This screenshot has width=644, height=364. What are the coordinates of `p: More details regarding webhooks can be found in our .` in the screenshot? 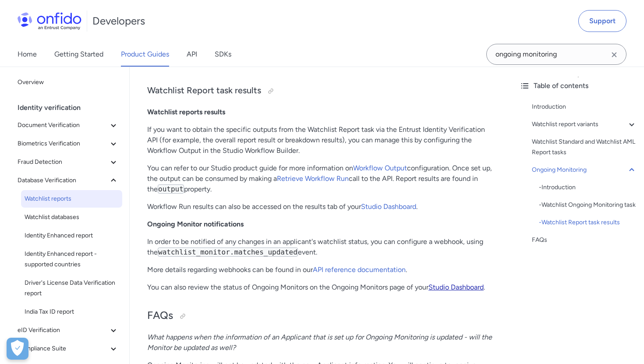 It's located at (321, 270).